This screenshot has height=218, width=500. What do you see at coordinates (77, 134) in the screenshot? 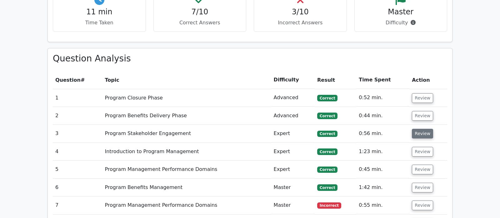
I see `td: 3` at bounding box center [77, 134].